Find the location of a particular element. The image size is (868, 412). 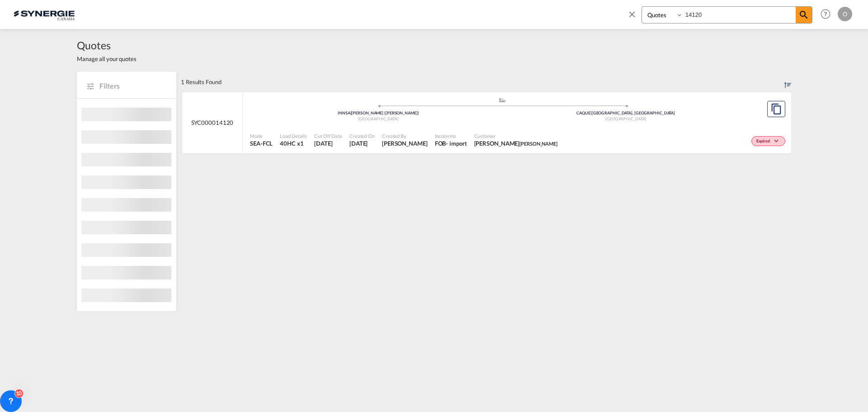

md-icon: icon-magnify is located at coordinates (804, 15).